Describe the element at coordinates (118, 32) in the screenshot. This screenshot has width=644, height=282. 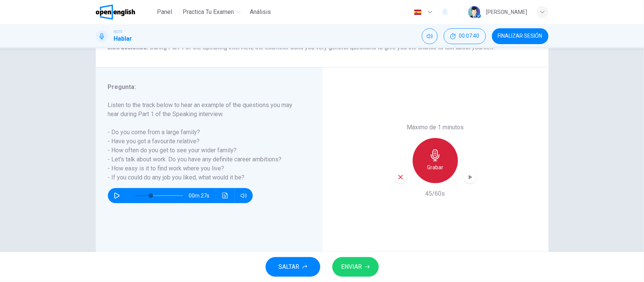
I see `span: IELTS` at that location.